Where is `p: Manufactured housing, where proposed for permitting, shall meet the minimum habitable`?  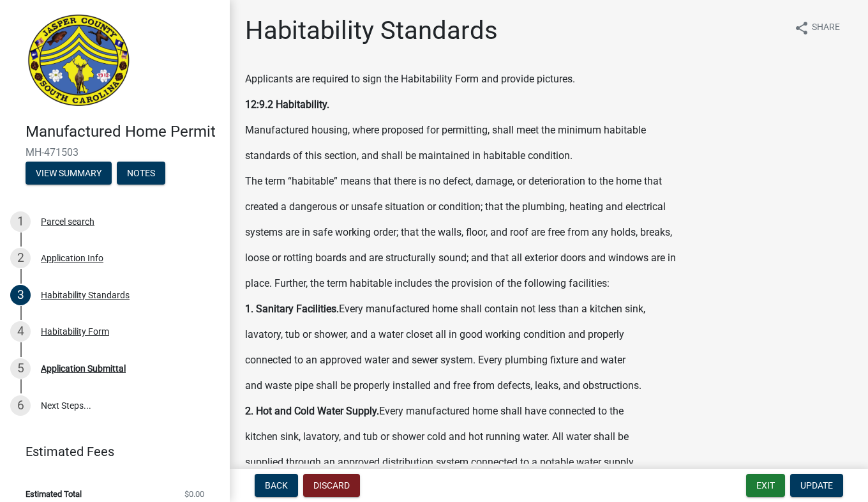 p: Manufactured housing, where proposed for permitting, shall meet the minimum habitable is located at coordinates (549, 131).